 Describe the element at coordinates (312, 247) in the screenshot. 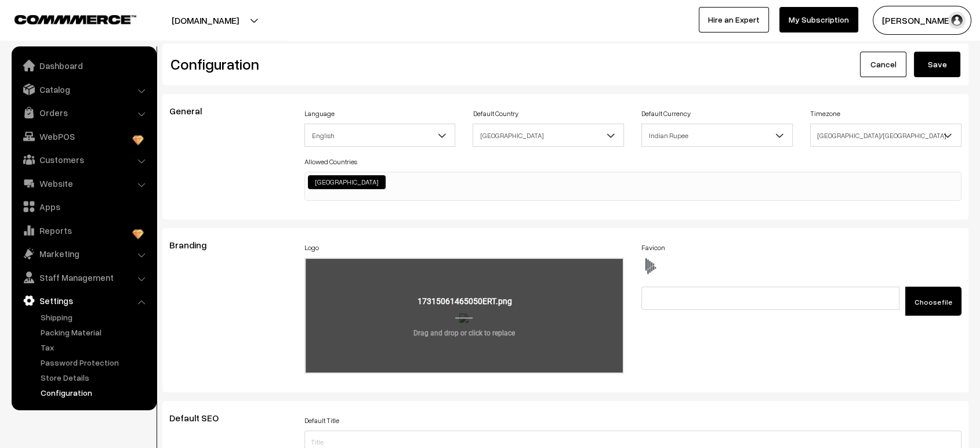

I see `label: Logo` at that location.